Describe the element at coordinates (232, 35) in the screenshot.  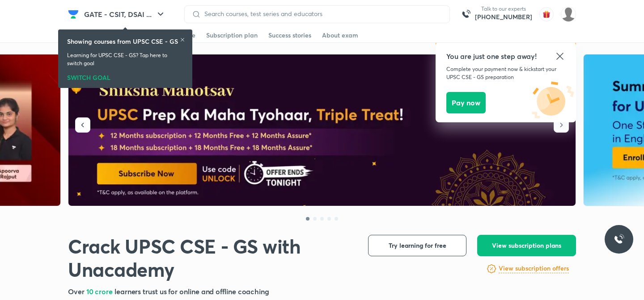
I see `div: Subscription plan` at that location.